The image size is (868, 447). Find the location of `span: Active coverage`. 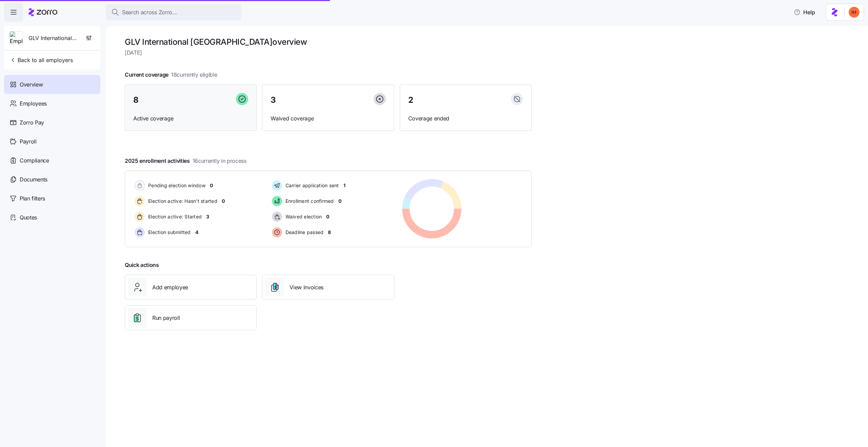

span: Active coverage is located at coordinates (191, 118).